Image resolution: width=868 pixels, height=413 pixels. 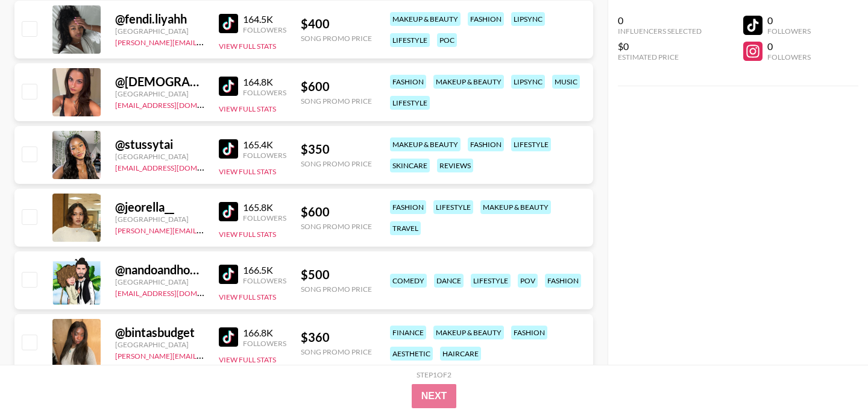 I want to click on div: reviews, so click(x=455, y=165).